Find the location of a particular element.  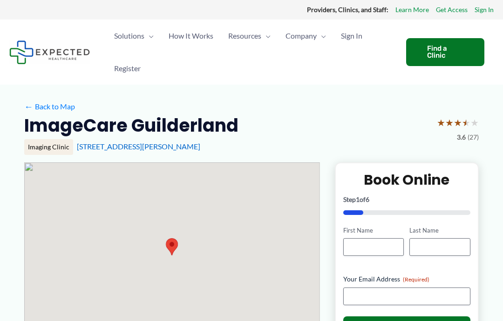

a: ResourcesMenu Toggle is located at coordinates (249, 36).